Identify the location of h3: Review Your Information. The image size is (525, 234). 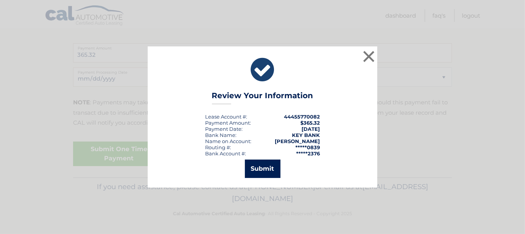
(263, 97).